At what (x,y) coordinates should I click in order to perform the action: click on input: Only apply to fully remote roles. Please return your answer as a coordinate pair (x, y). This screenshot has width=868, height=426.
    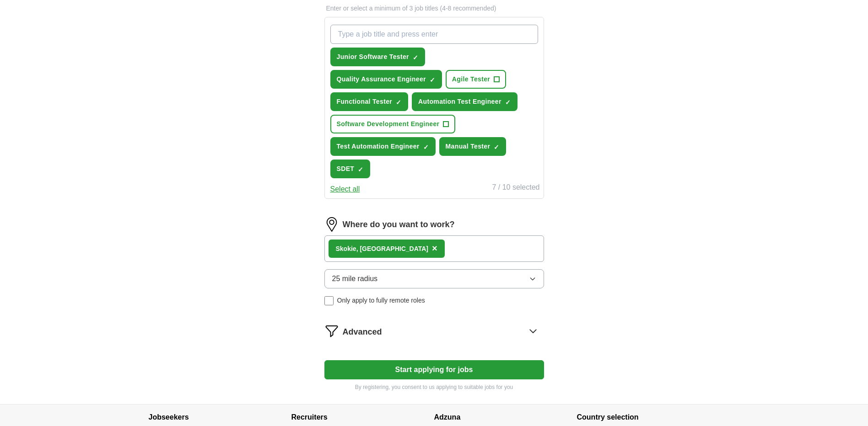
    Looking at the image, I should click on (329, 301).